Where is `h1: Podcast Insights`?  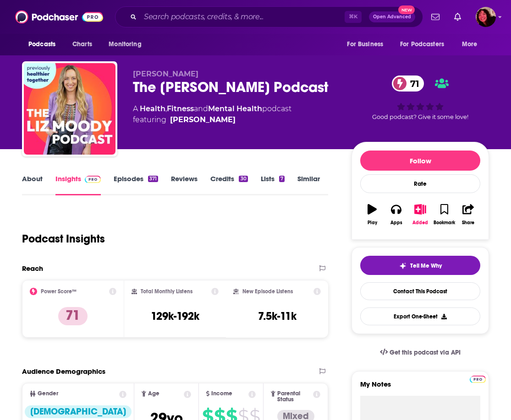
h1: Podcast Insights is located at coordinates (63, 239).